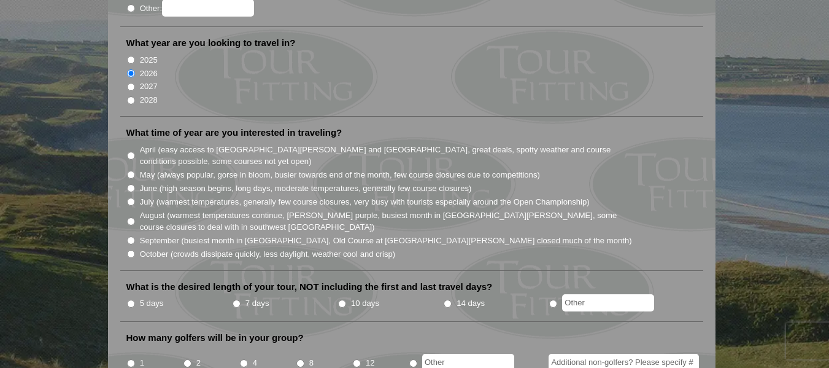  Describe the element at coordinates (365, 303) in the screenshot. I see `label: 10 days` at that location.